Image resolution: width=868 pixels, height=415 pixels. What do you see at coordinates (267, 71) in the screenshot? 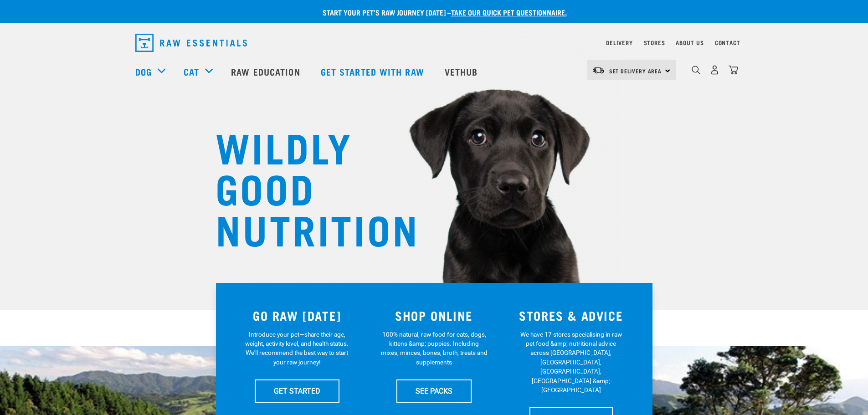
I see `a: Raw Education` at bounding box center [267, 71].